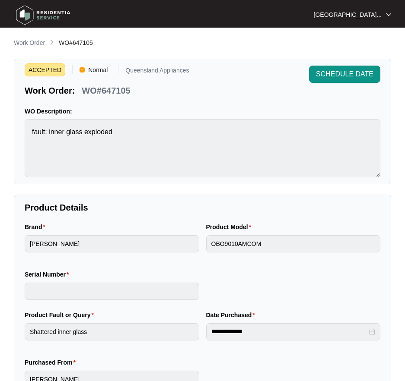  What do you see at coordinates (52, 42) in the screenshot?
I see `img: chevron-right` at bounding box center [52, 42].